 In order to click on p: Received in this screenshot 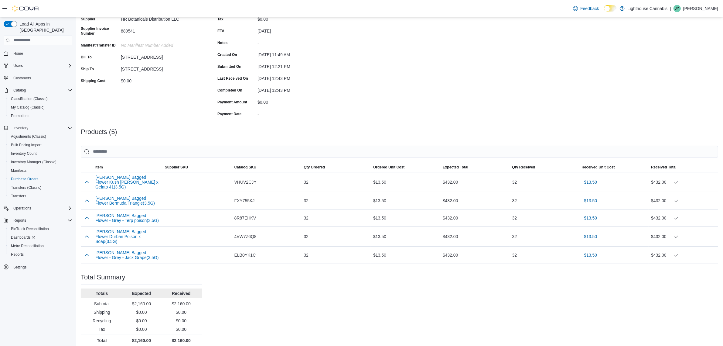, I will do `click(181, 293)`.